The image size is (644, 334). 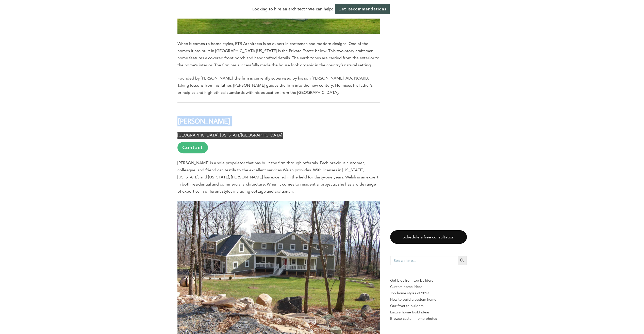 What do you see at coordinates (429, 237) in the screenshot?
I see `a: Schedule a free consultation` at bounding box center [429, 237].